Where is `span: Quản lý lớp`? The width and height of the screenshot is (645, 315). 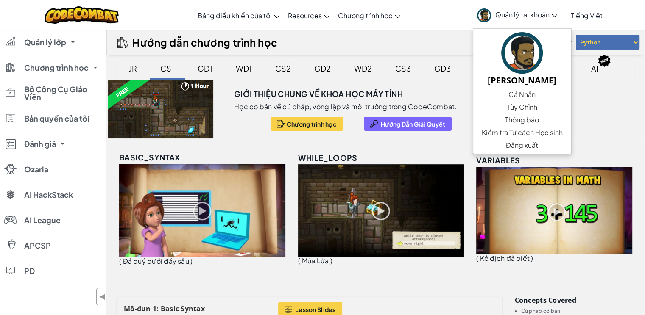 span: Quản lý lớp is located at coordinates (45, 42).